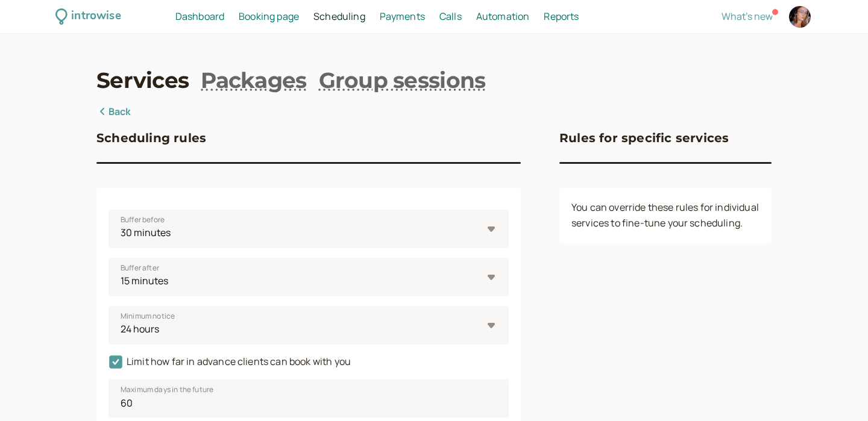 The height and width of the screenshot is (421, 868). Describe the element at coordinates (644, 138) in the screenshot. I see `h3: Rules for specific services` at that location.